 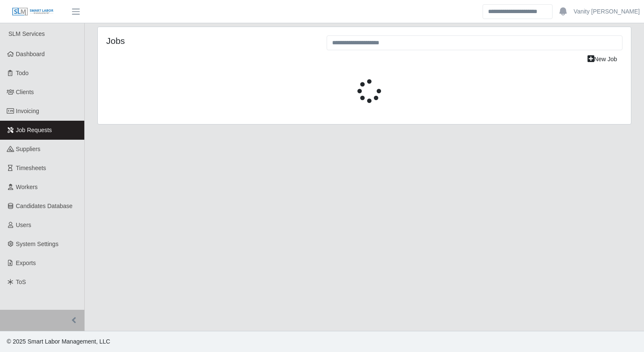 What do you see at coordinates (22, 73) in the screenshot?
I see `span: Todo` at bounding box center [22, 73].